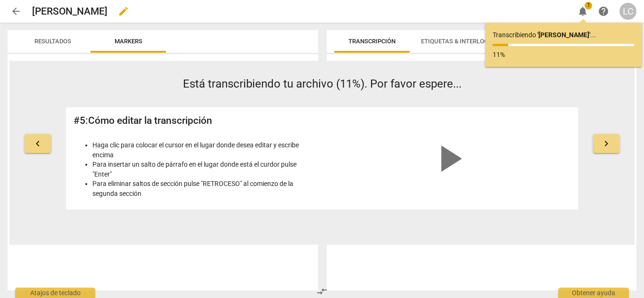  What do you see at coordinates (204, 169) in the screenshot?
I see `li: Para insertar un salto de párrafo en el lugar donde está el curdor pulse "Enter"` at bounding box center [204, 169].